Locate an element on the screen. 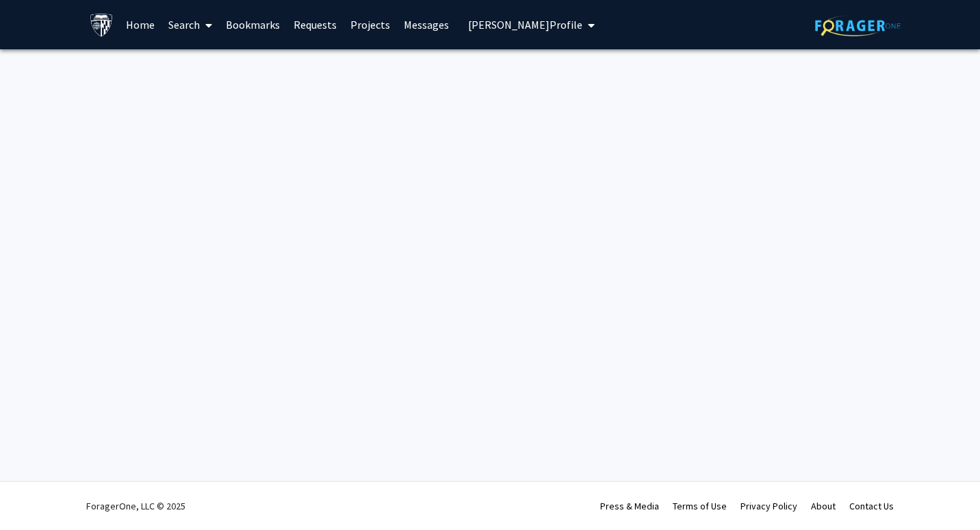 This screenshot has width=980, height=530. a: Search is located at coordinates (190, 24).